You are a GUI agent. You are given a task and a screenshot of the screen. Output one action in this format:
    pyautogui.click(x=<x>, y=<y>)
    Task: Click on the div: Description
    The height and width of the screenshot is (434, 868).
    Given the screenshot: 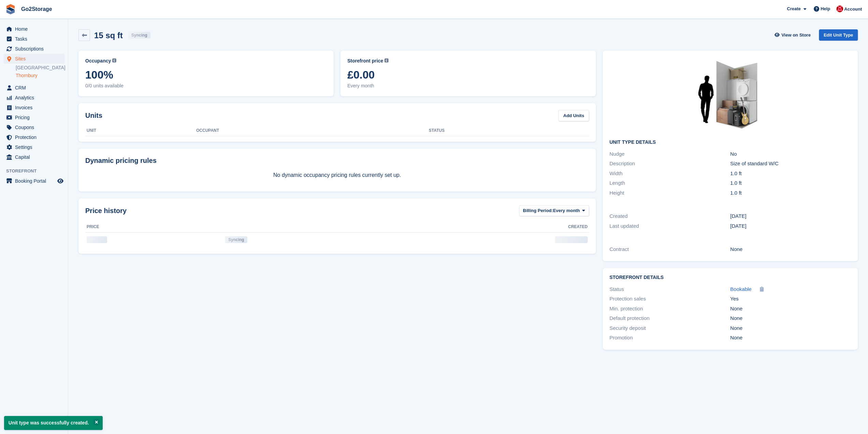 What is the action you would take?
    pyautogui.click(x=670, y=164)
    